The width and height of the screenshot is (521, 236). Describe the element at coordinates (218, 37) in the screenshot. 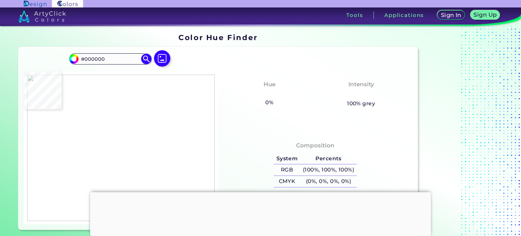

I see `h1: Color Hue Finder` at that location.